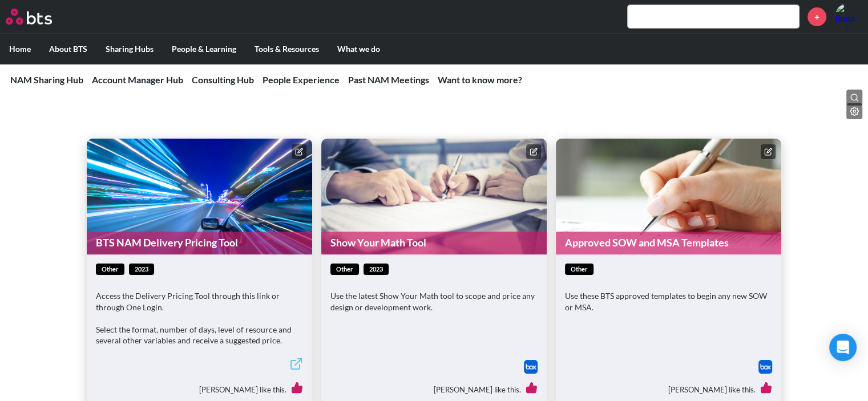  What do you see at coordinates (204, 49) in the screenshot?
I see `label: People & Learning` at bounding box center [204, 49].